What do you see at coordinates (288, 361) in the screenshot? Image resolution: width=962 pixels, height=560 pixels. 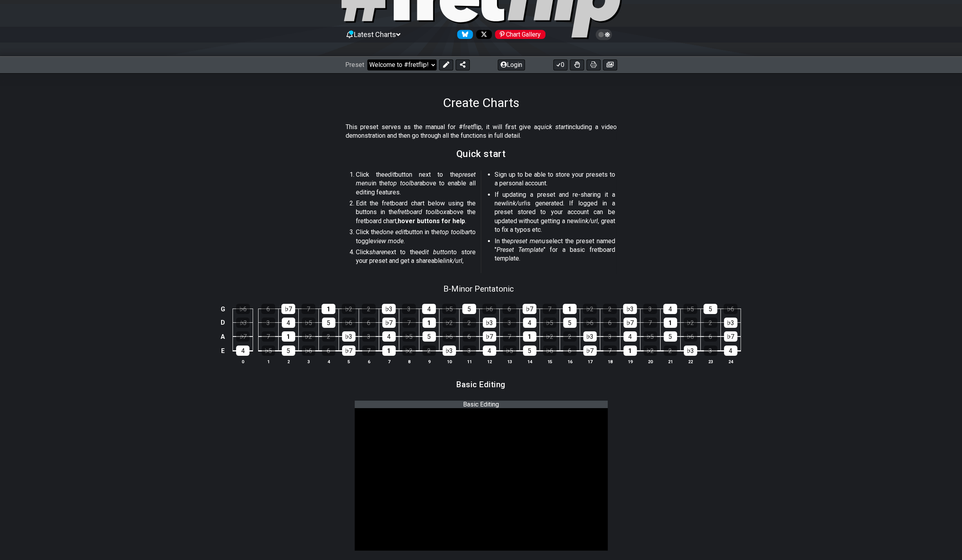 I see `th: 2` at bounding box center [288, 361].